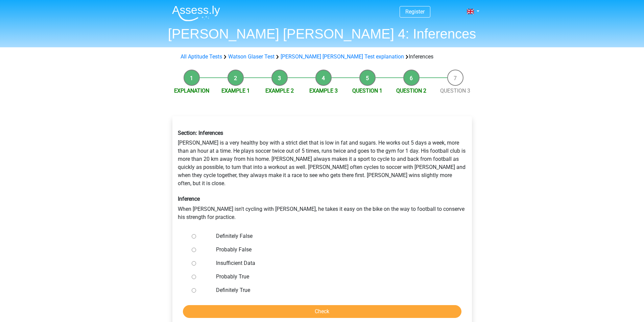 The image size is (644, 322). I want to click on label: Insufficient Data, so click(333, 263).